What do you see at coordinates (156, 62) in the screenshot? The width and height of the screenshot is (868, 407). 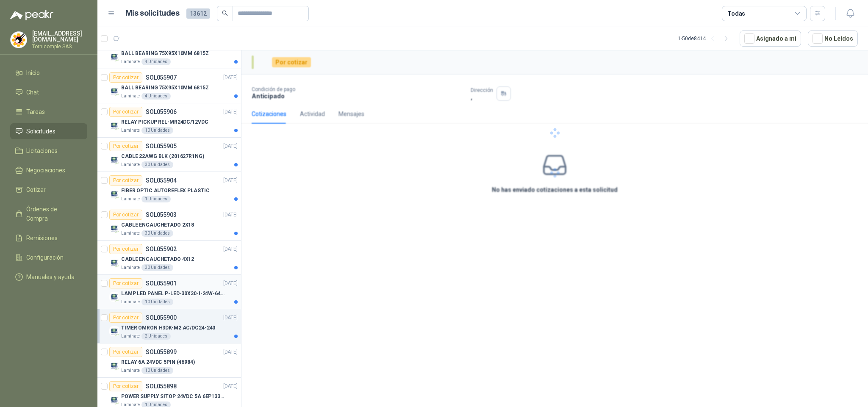 I see `div: 4 Unidades` at bounding box center [156, 62].